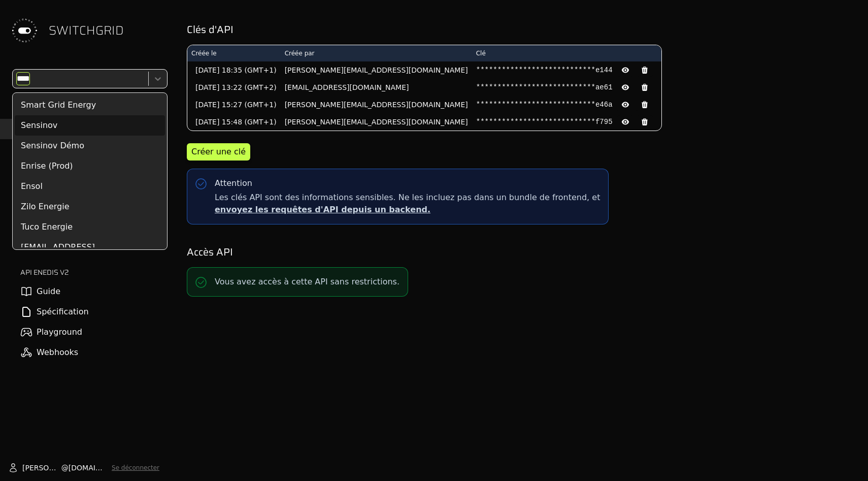  What do you see at coordinates (520, 252) in the screenshot?
I see `h2: Accès API` at bounding box center [520, 252].